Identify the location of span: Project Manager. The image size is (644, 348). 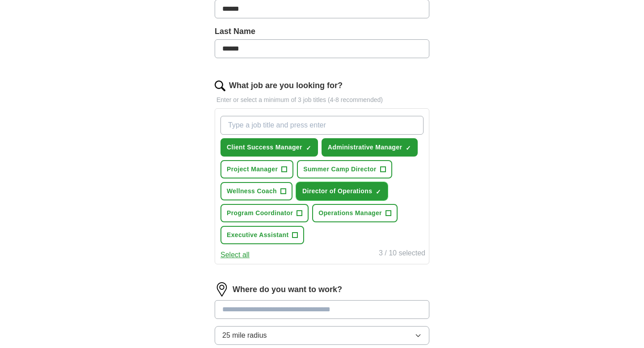
(252, 169).